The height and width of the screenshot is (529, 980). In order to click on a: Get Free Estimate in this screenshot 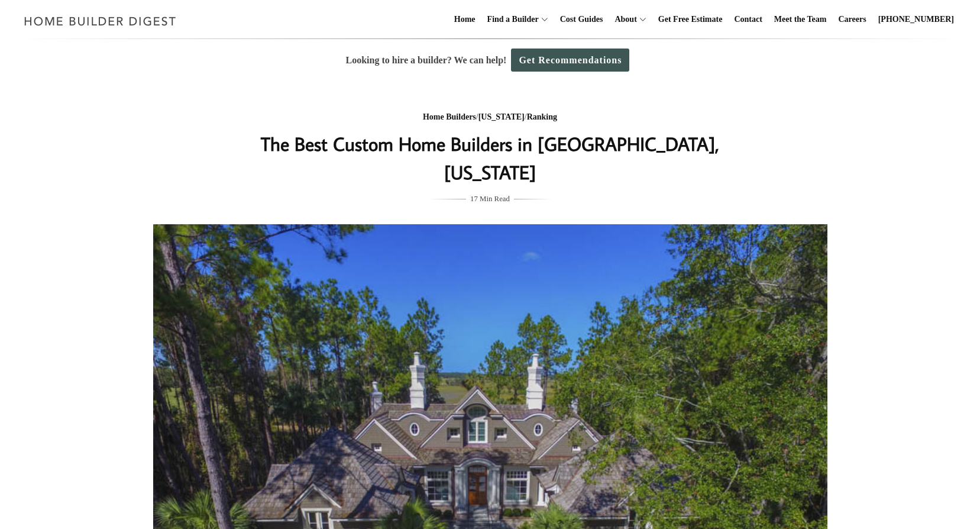, I will do `click(690, 19)`.